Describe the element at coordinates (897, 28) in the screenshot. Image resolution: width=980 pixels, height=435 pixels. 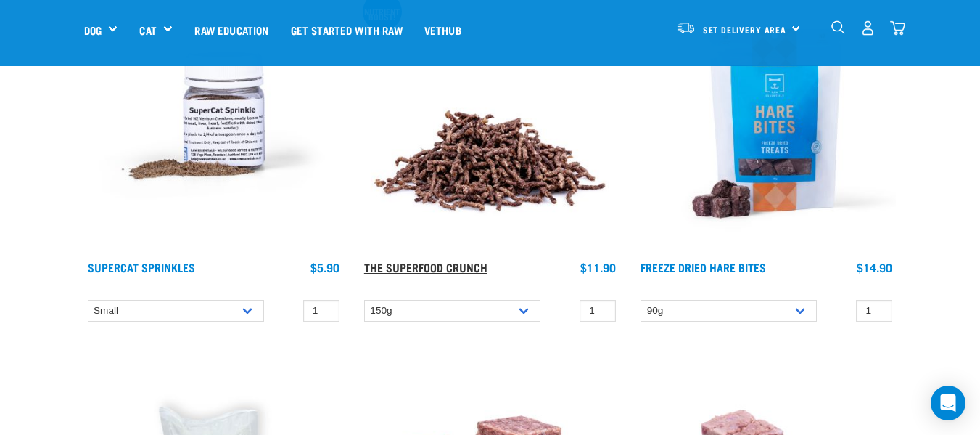
I see `img: home-icon@2x.png` at that location.